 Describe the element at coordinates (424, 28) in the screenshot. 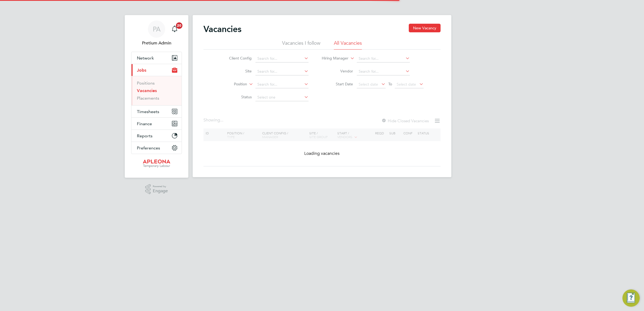

I see `button: New Vacancy` at that location.